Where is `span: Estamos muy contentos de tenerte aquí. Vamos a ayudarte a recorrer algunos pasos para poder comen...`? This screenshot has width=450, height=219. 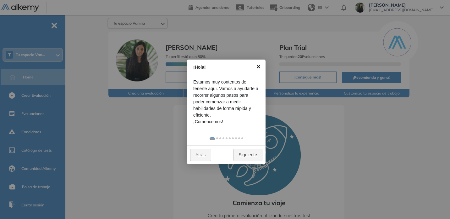
span: Estamos muy contentos de tenerte aquí. Vamos a ayudarte a recorrer algunos pasos para poder comen... is located at coordinates (227, 98).